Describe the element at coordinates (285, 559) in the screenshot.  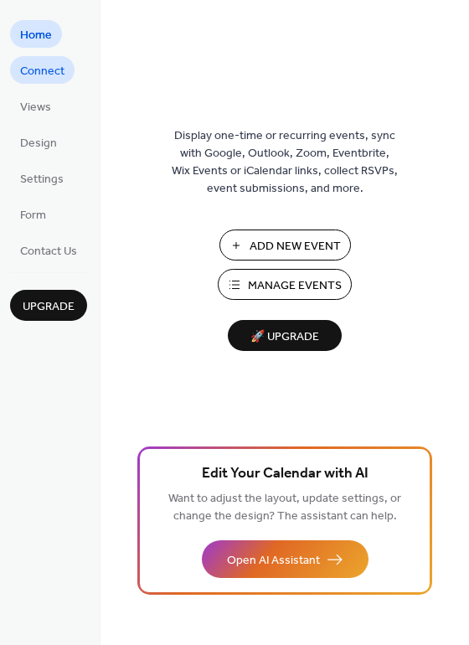
I see `button: Open AI Assistant` at that location.